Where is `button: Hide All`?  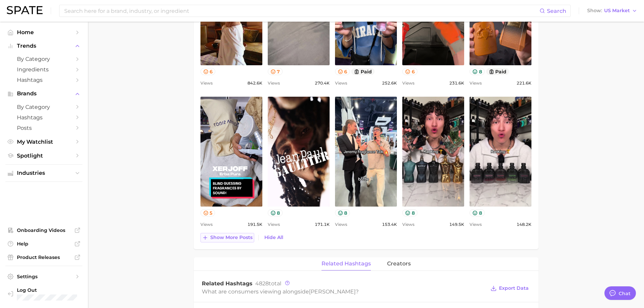
button: Hide All is located at coordinates (274, 237).